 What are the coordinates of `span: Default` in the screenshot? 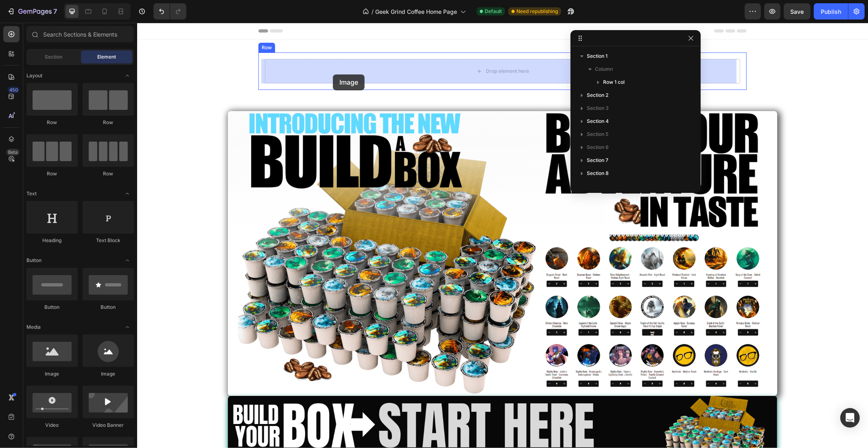 It's located at (493, 11).